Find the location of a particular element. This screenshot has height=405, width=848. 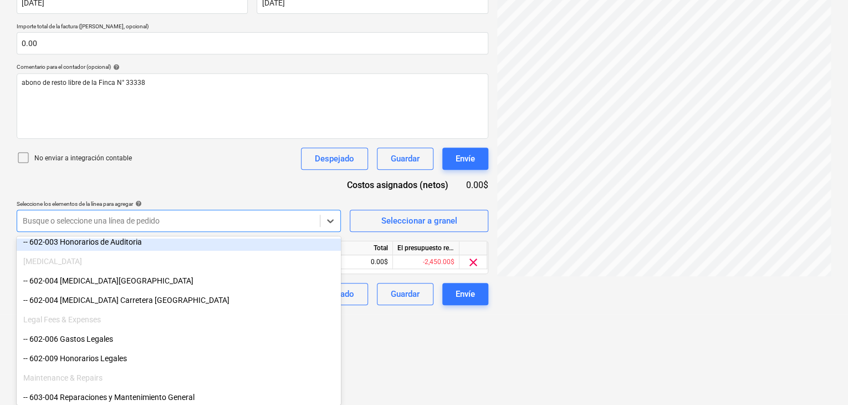

button: Seleccionar a granel is located at coordinates (419, 221).